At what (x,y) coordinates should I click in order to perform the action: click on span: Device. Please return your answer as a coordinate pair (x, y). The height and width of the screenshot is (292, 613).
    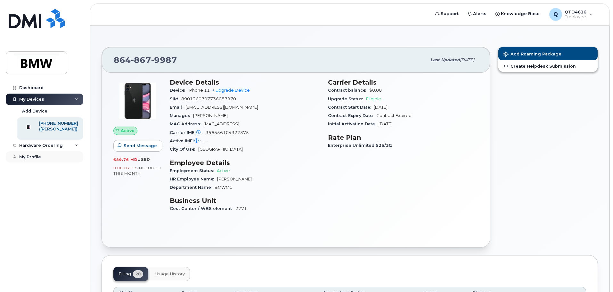
    Looking at the image, I should click on (179, 90).